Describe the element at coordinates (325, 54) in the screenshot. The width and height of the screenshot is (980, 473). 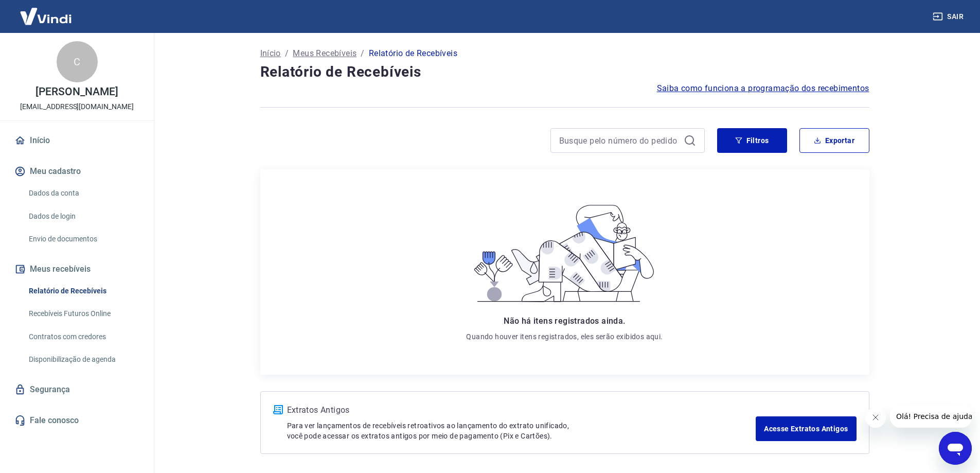
I see `p: Meus Recebíveis` at that location.